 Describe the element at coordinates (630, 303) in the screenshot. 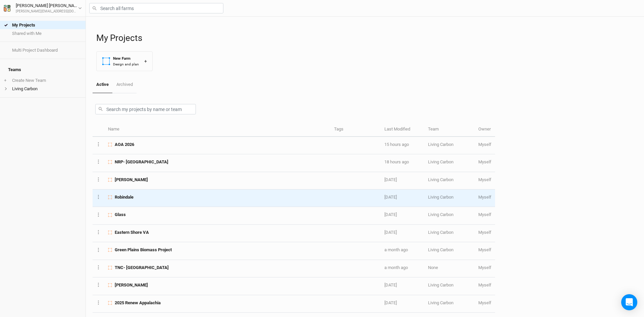

I see `div: Open Intercom Messenger` at that location.